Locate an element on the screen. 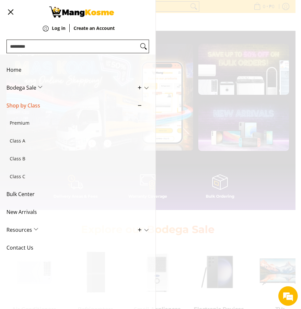 The height and width of the screenshot is (309, 301). strong: Log in is located at coordinates (59, 28).